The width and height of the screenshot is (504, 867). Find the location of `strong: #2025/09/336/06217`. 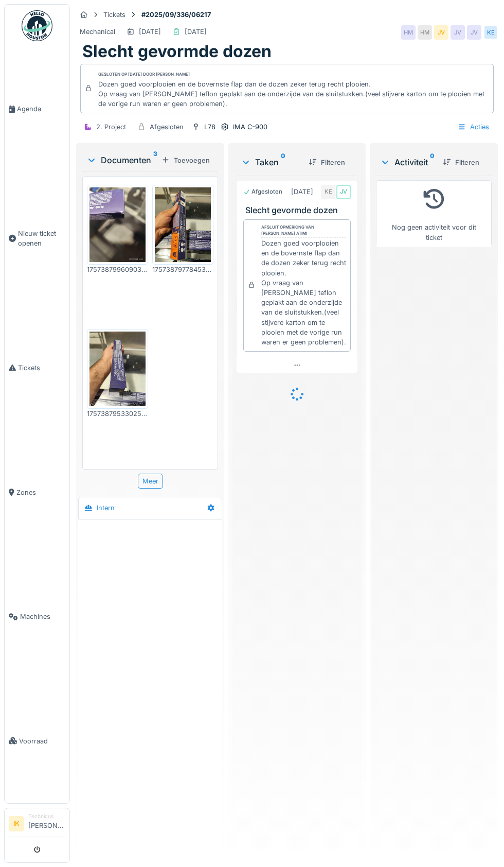

strong: #2025/09/336/06217 is located at coordinates (176, 15).